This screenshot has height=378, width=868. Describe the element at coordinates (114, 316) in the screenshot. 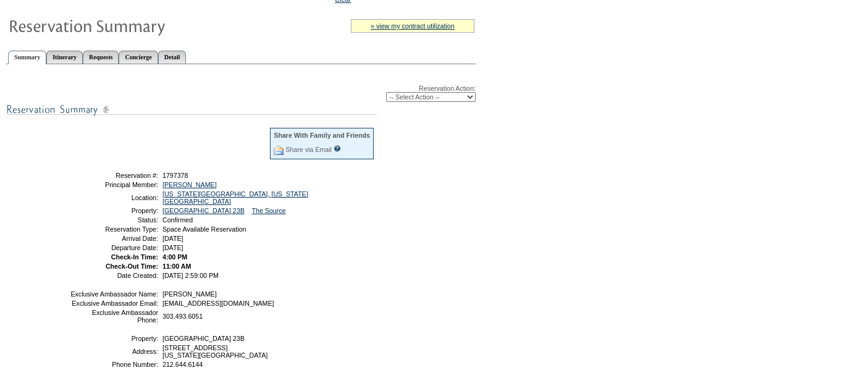

I see `td: Exclusive Ambassador Phone:` at that location.